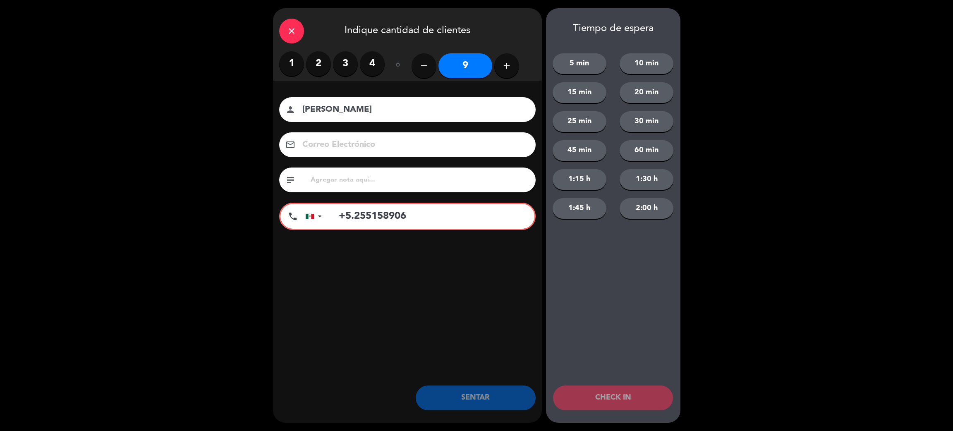  What do you see at coordinates (476, 398) in the screenshot?
I see `button: SENTAR` at bounding box center [476, 398].